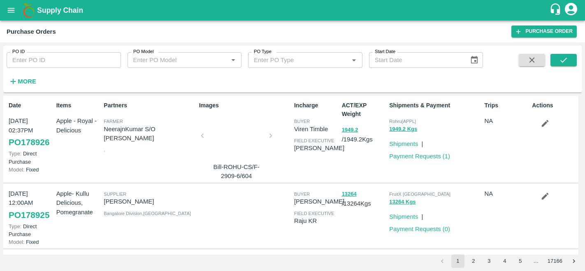 This screenshot has height=271, width=585. What do you see at coordinates (556, 10) in the screenshot?
I see `div: customer-support` at bounding box center [556, 10].